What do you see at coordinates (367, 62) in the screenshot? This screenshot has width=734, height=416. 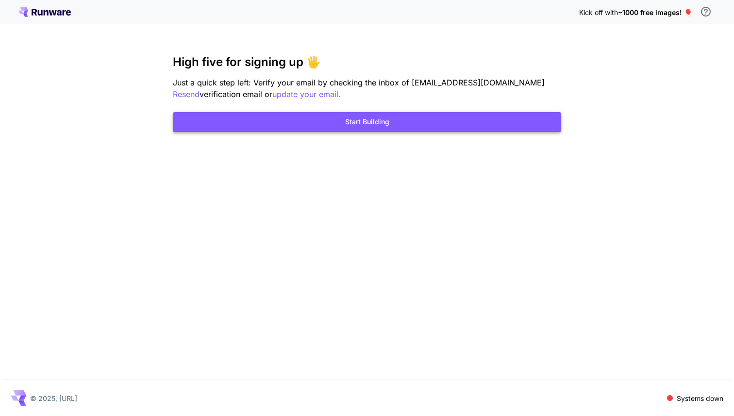 I see `h3: High five for signing up 🖐️` at bounding box center [367, 62].